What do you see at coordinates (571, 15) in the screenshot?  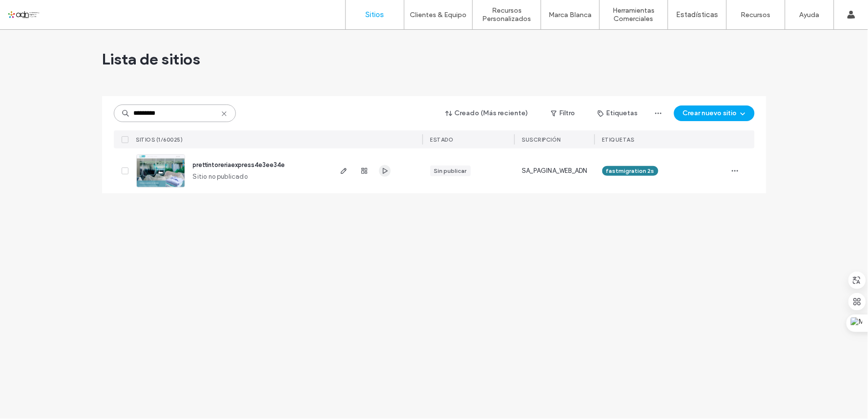 I see `label: Marca Blanca` at bounding box center [571, 15].